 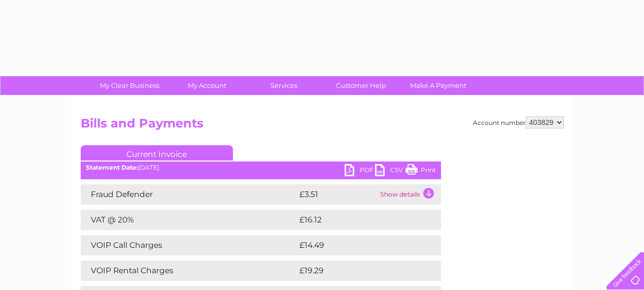 What do you see at coordinates (157, 153) in the screenshot?
I see `a: Current Invoice` at bounding box center [157, 153].